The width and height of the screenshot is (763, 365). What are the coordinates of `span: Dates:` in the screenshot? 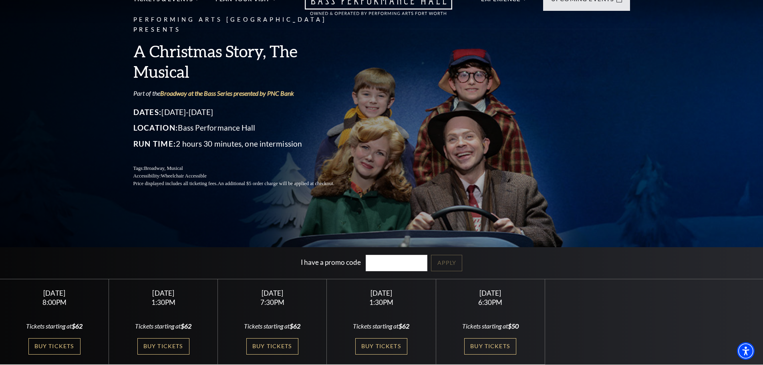 It's located at (147, 112).